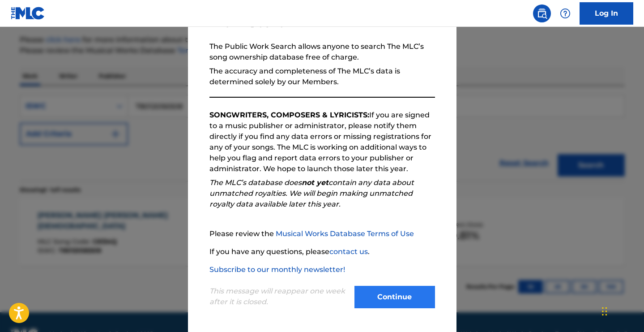 This screenshot has height=332, width=644. I want to click on p: If you are signed to a music publisher or administrator, please notify them directly if you find ..., so click(322, 142).